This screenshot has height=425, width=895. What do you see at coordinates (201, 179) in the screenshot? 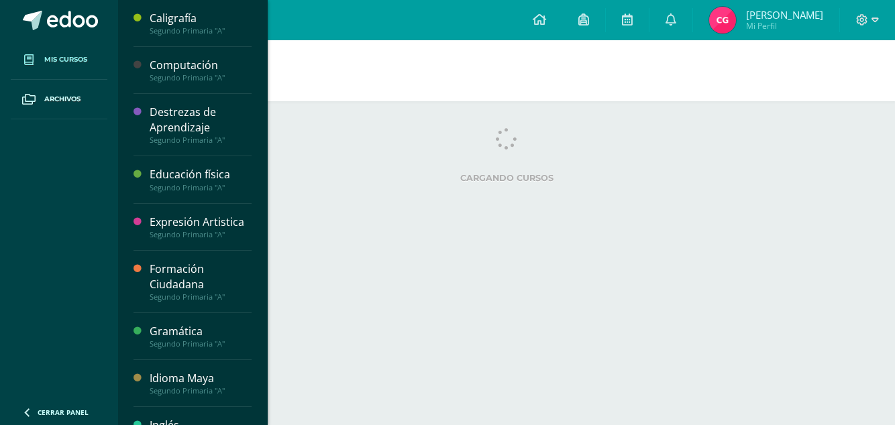
I see `a: Educación físicaSegundo Primaria "A"` at bounding box center [201, 179].